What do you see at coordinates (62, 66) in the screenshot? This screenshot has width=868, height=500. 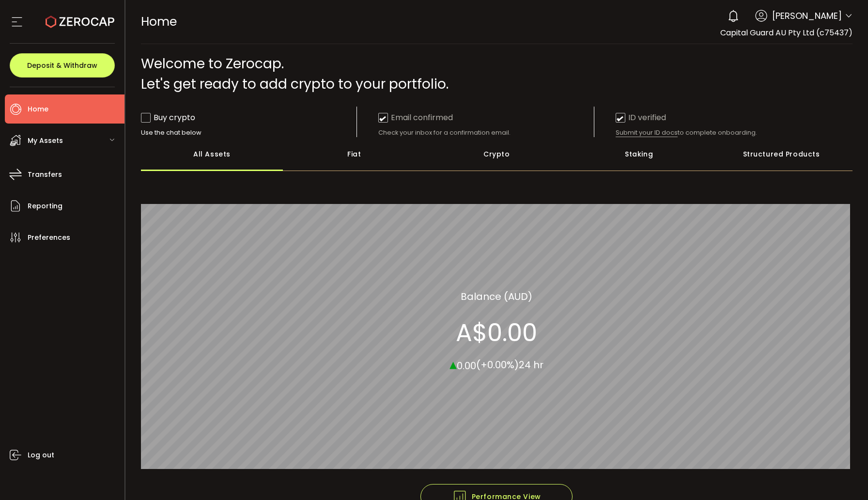 I see `button: Deposit & Withdraw` at bounding box center [62, 66].